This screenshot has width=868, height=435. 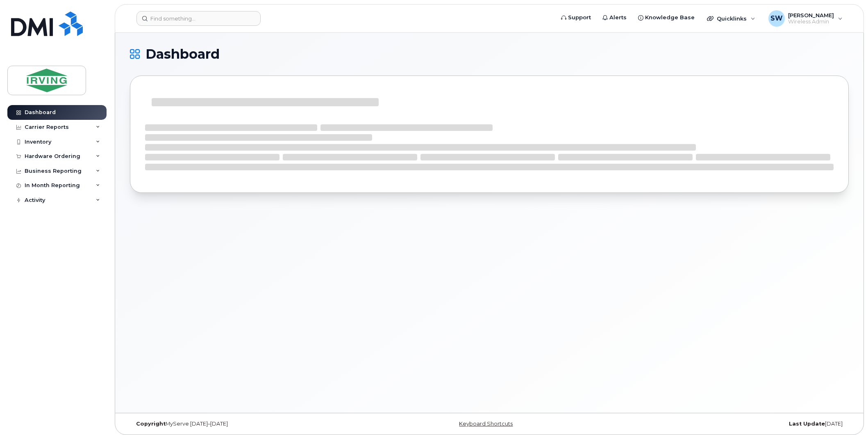 I want to click on strong: Copyright, so click(x=151, y=423).